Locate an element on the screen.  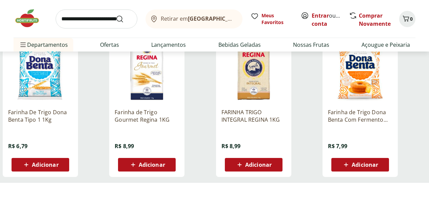
a: Farinha de Trigo Gourmet Regina 1KG is located at coordinates (147, 116).